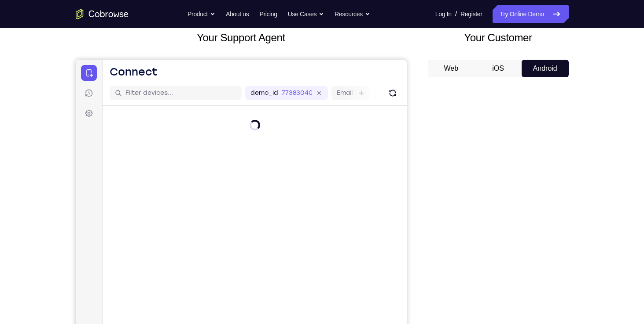 The height and width of the screenshot is (324, 644). Describe the element at coordinates (306, 14) in the screenshot. I see `button: Use Cases` at that location.